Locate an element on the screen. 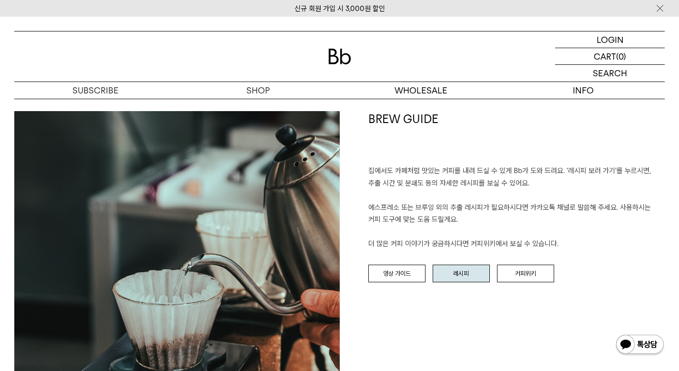  a: SHOP is located at coordinates (258, 90).